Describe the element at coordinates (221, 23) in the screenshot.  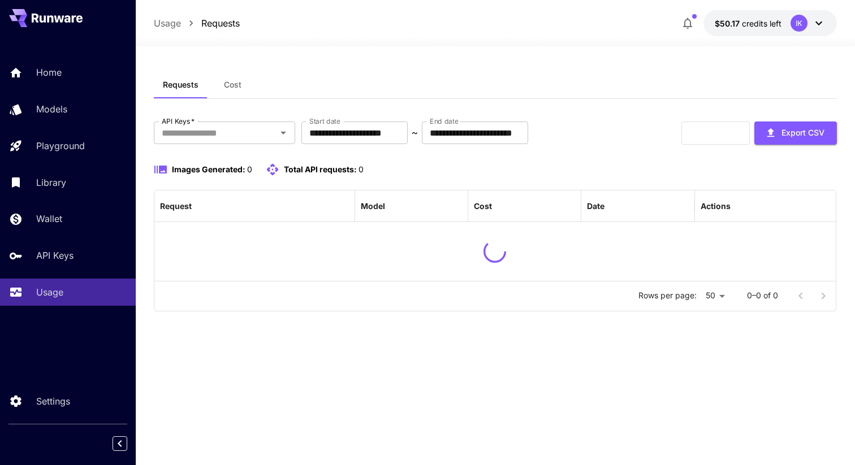
I see `p: Requests` at that location.